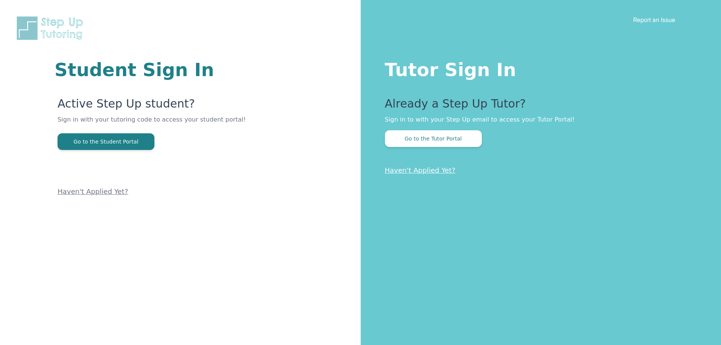 The width and height of the screenshot is (721, 345). Describe the element at coordinates (433, 138) in the screenshot. I see `button: Go to the Tutor Portal` at that location.